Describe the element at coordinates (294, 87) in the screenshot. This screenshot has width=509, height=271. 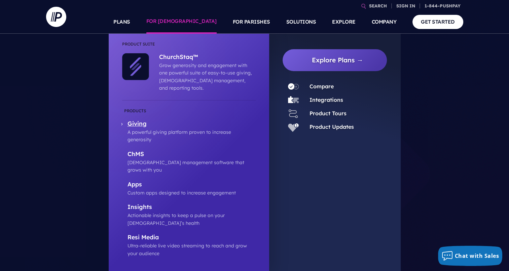
I see `img: Compare - Icon` at that location.